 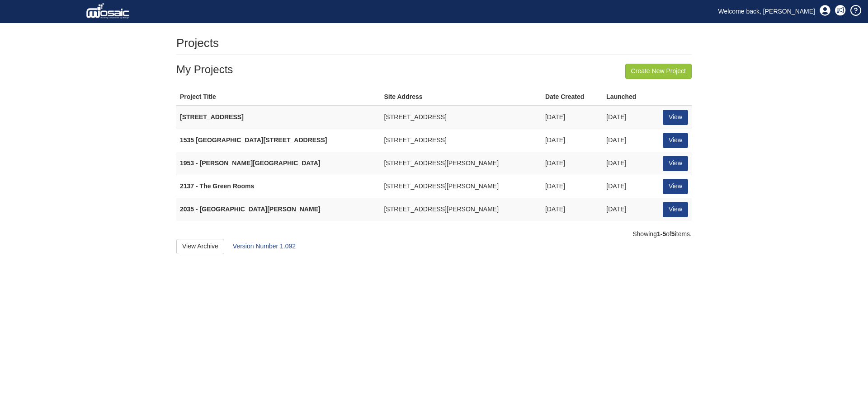 What do you see at coordinates (627, 98) in the screenshot?
I see `th: Launched` at bounding box center [627, 98].